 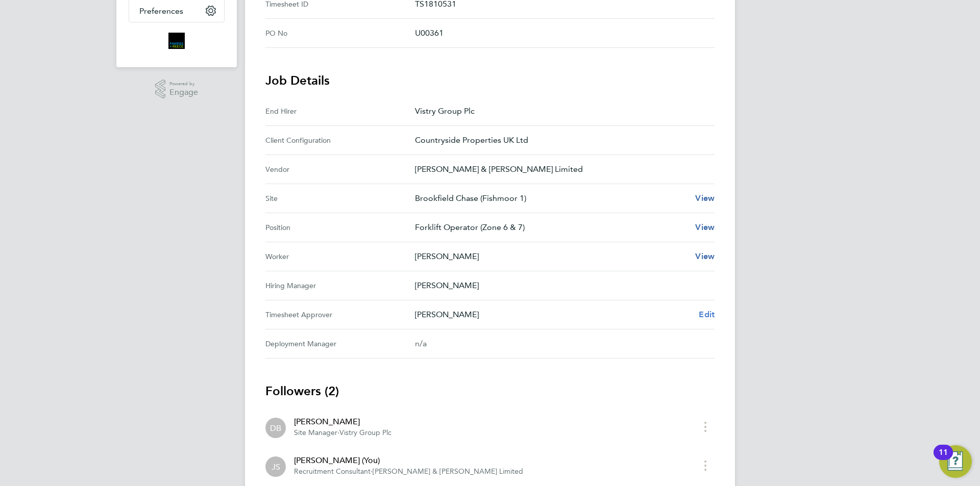 What do you see at coordinates (340, 315) in the screenshot?
I see `div: Timesheet Approver` at bounding box center [340, 315].